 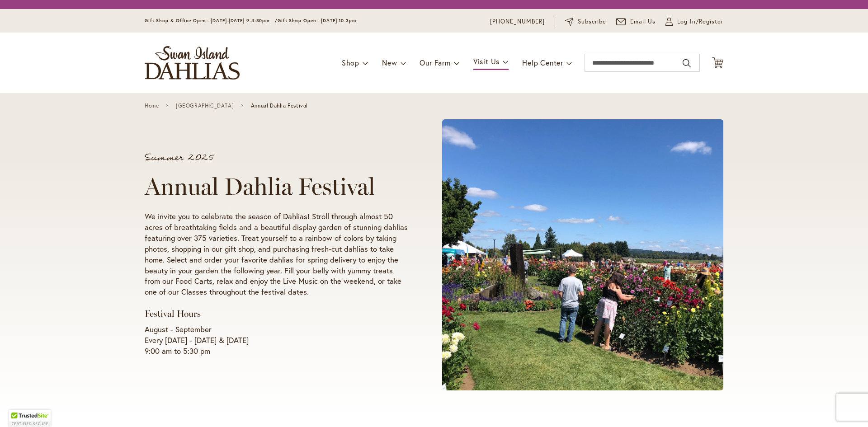 I want to click on span: Our Farm, so click(x=435, y=62).